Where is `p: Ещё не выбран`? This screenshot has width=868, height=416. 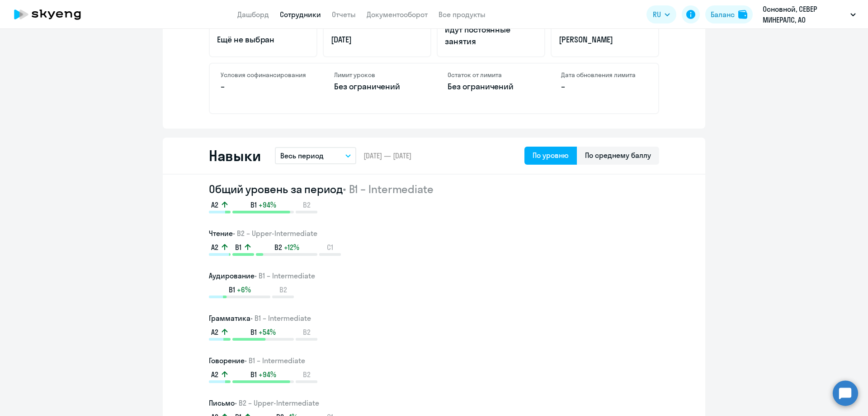 p: Ещё не выбран is located at coordinates (263, 40).